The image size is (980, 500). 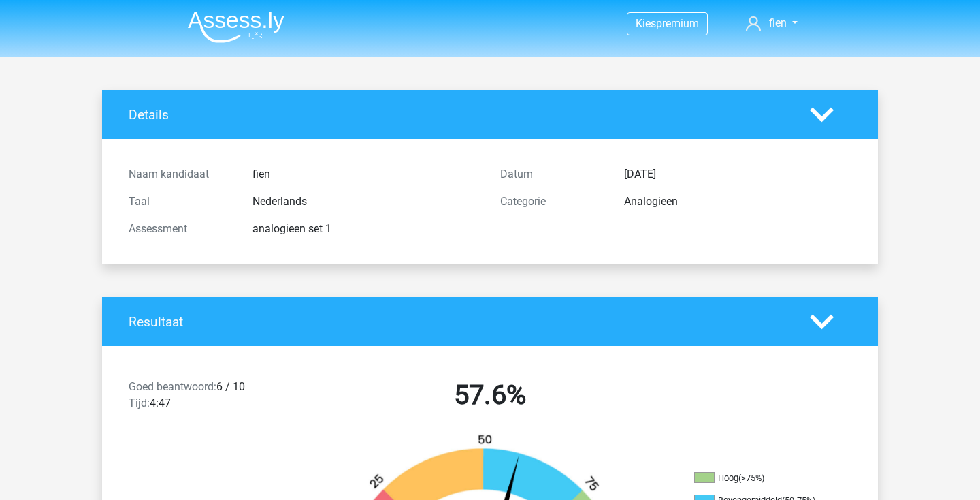 I want to click on h4: Details, so click(x=459, y=115).